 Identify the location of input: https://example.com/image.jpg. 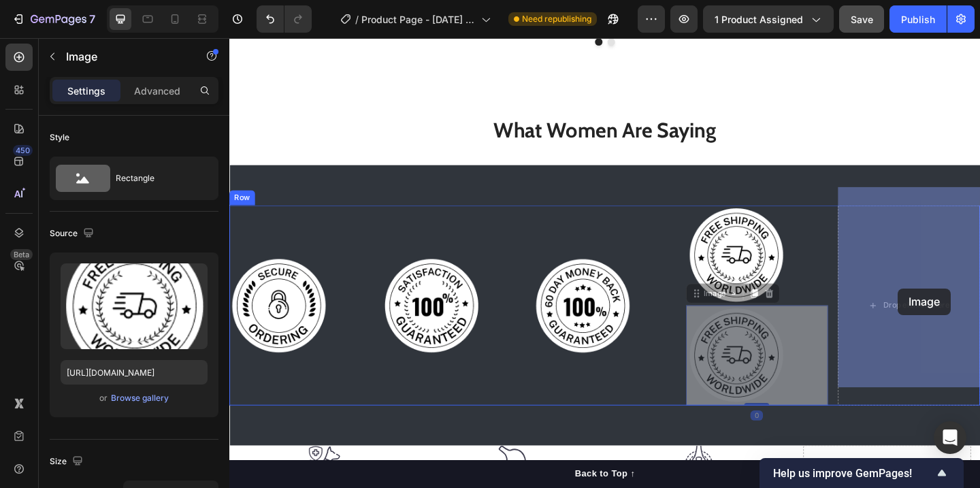
(134, 372).